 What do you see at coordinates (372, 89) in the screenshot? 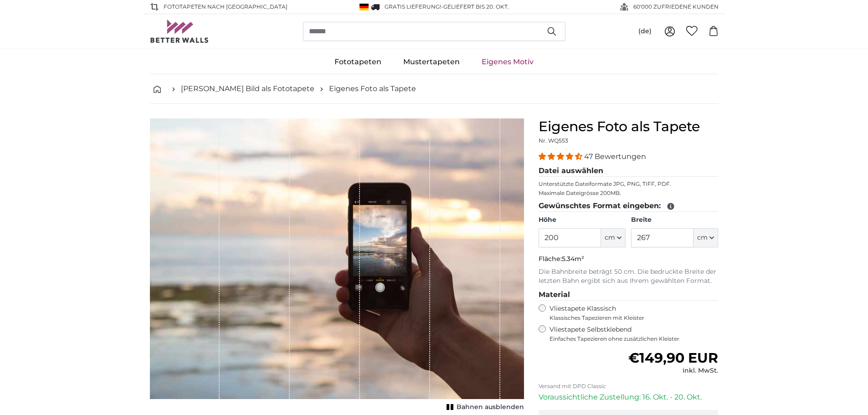
I see `a: Eigenes Foto als Tapete` at bounding box center [372, 89].